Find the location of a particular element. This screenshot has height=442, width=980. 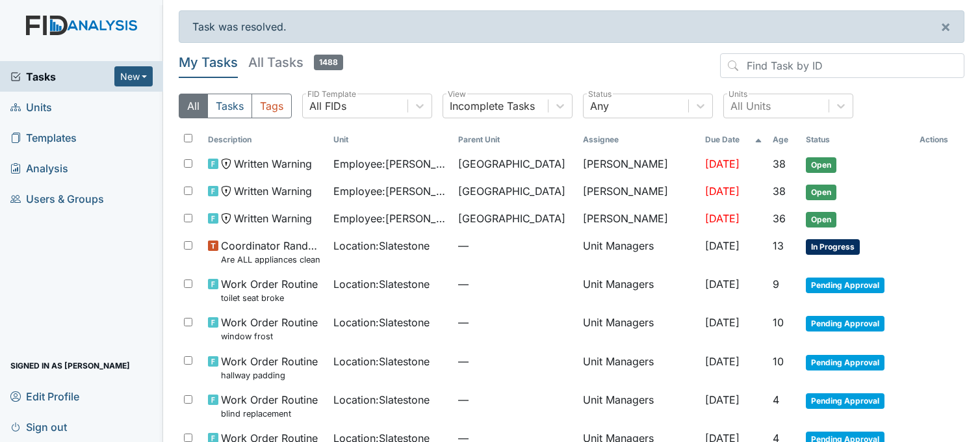

span: Work Order Routine window frost is located at coordinates (269, 328).